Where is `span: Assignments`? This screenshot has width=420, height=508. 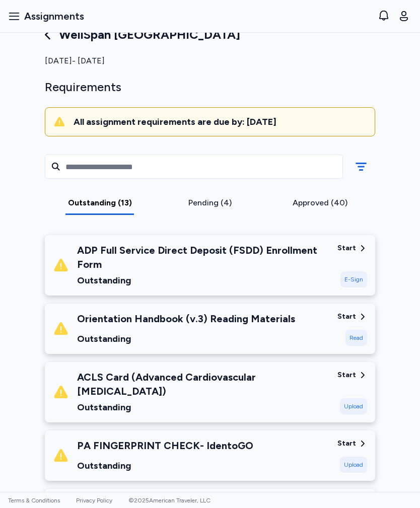
span: Assignments is located at coordinates (54, 16).